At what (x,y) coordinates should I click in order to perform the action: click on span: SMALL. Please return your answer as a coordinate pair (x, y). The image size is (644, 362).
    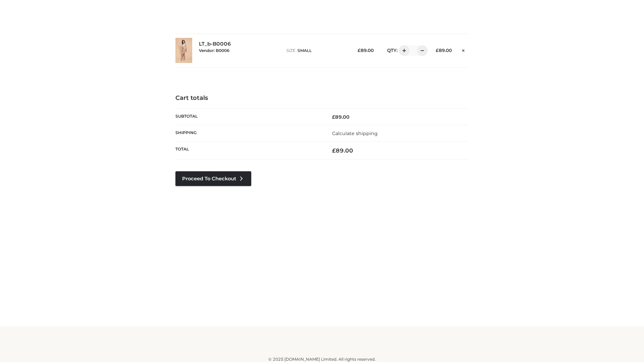
    Looking at the image, I should click on (304, 50).